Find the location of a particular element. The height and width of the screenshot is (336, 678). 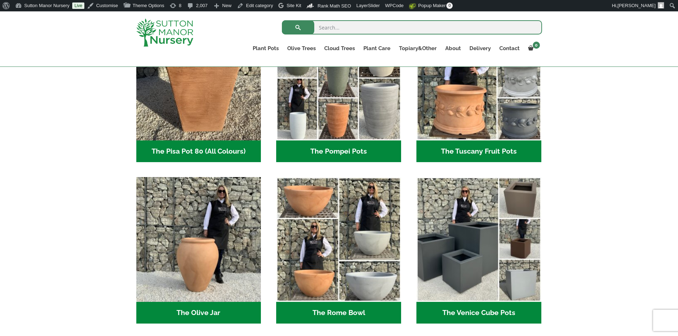

input: Search... is located at coordinates (412, 27).